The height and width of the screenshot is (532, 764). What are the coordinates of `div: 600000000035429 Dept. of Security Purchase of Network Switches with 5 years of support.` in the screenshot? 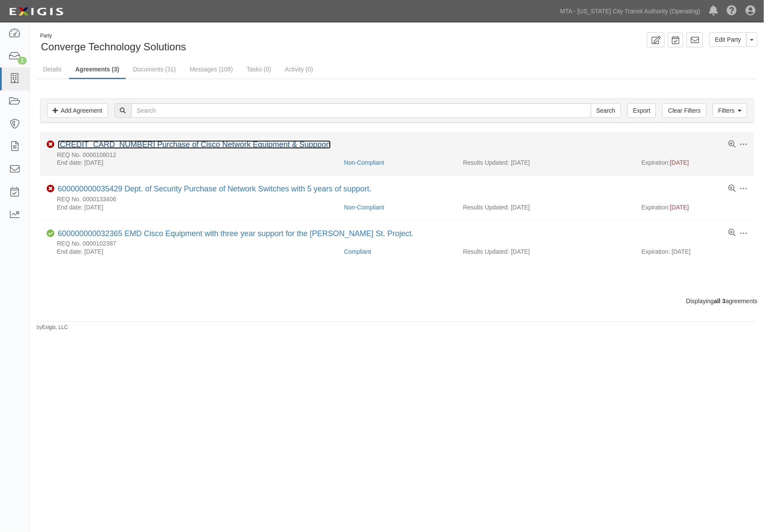 It's located at (215, 189).